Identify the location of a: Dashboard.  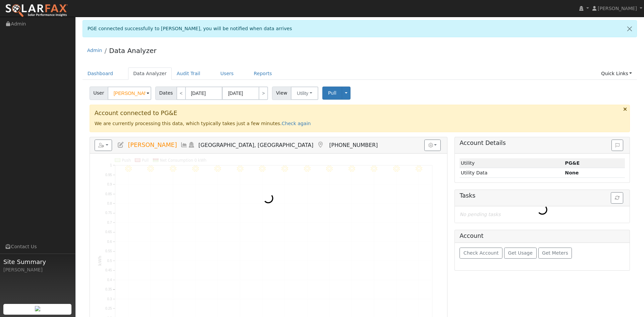
(100, 73).